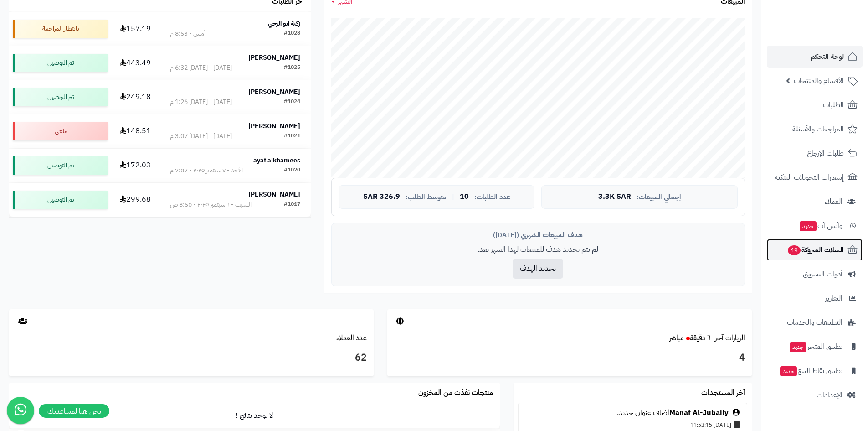  Describe the element at coordinates (614, 197) in the screenshot. I see `span: 3.3K SAR` at that location.